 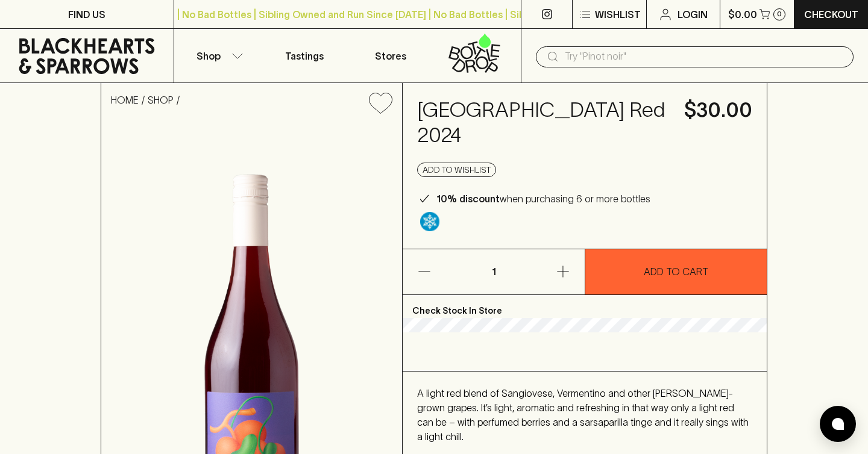 I want to click on p: ADD TO CART, so click(x=676, y=272).